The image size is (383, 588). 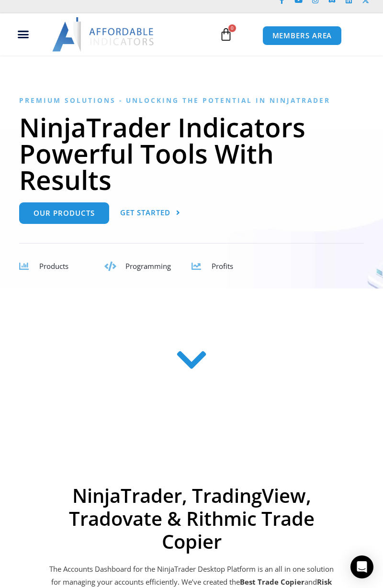 What do you see at coordinates (64, 213) in the screenshot?
I see `span: Our Products` at bounding box center [64, 213].